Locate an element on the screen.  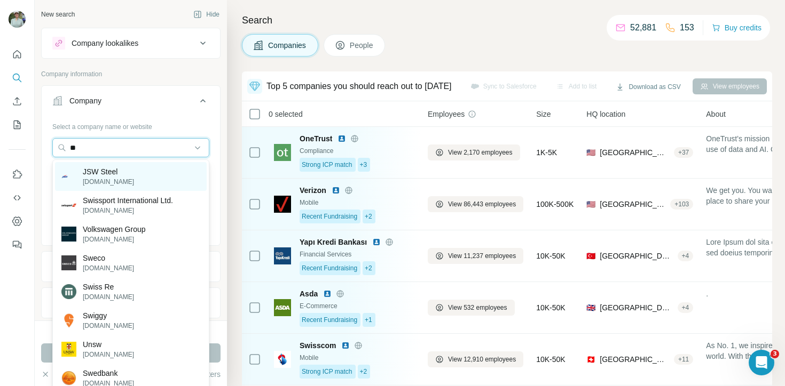
div: Company is located at coordinates (85, 101).